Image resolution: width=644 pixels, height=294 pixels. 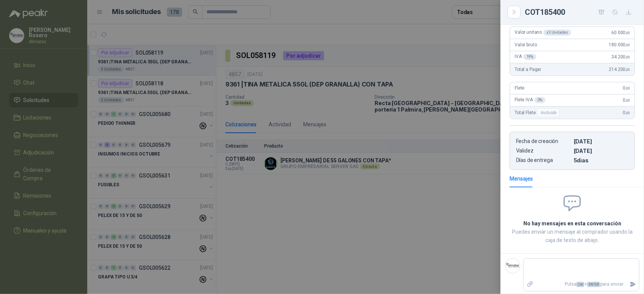 I want to click on button: Enviar, so click(x=632, y=284).